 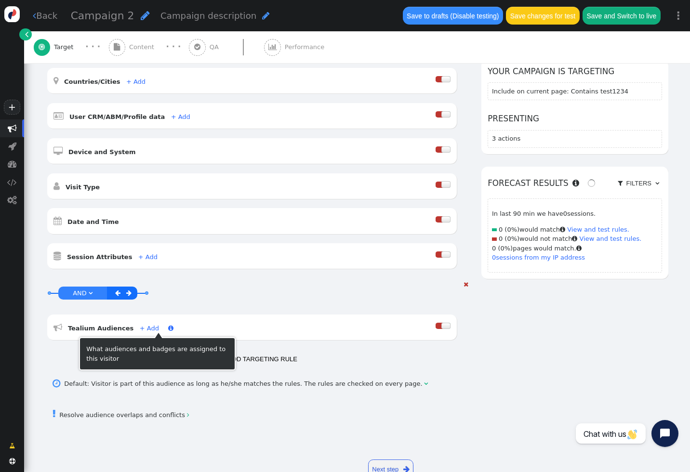 What do you see at coordinates (506, 138) in the screenshot?
I see `span: 3 actions` at bounding box center [506, 138].